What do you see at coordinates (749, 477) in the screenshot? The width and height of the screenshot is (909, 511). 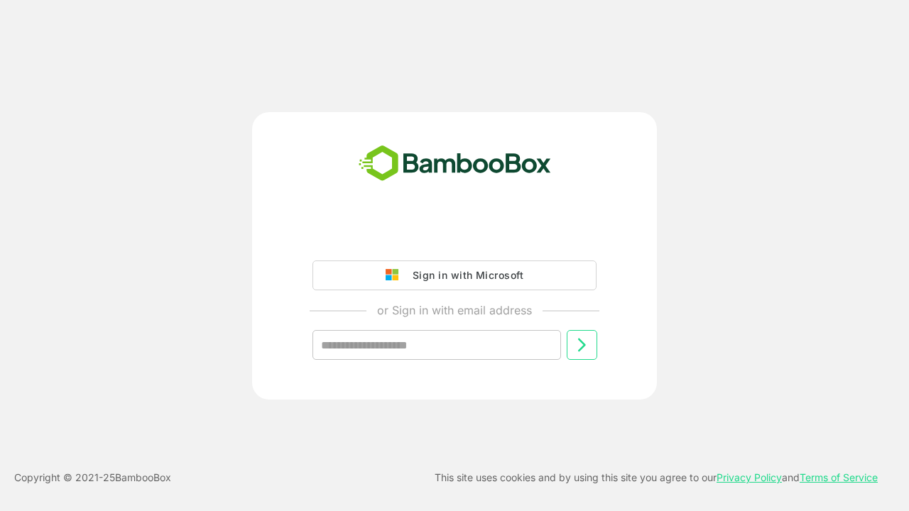 I see `a: Privacy Policy` at bounding box center [749, 477].